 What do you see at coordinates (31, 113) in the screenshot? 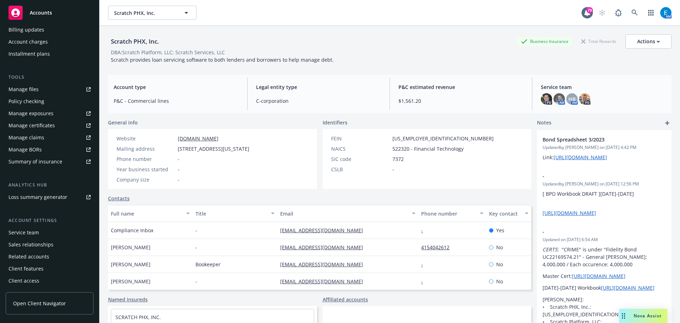
I see `div: Manage exposures` at bounding box center [31, 113].